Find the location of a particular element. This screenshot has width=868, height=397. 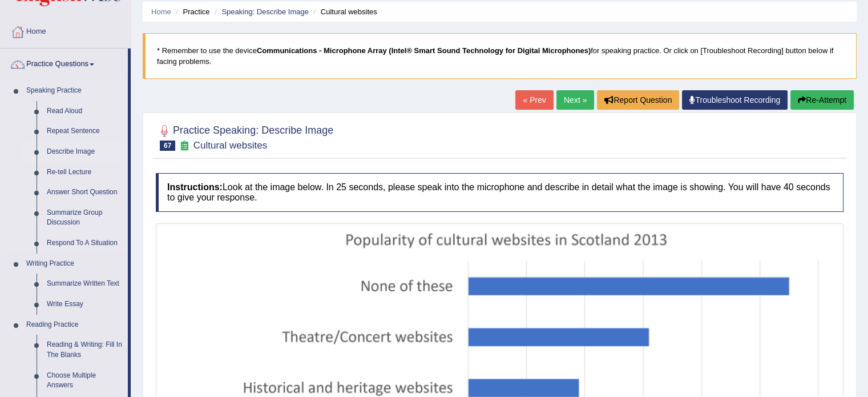

small: Cultural websites is located at coordinates (230, 145).